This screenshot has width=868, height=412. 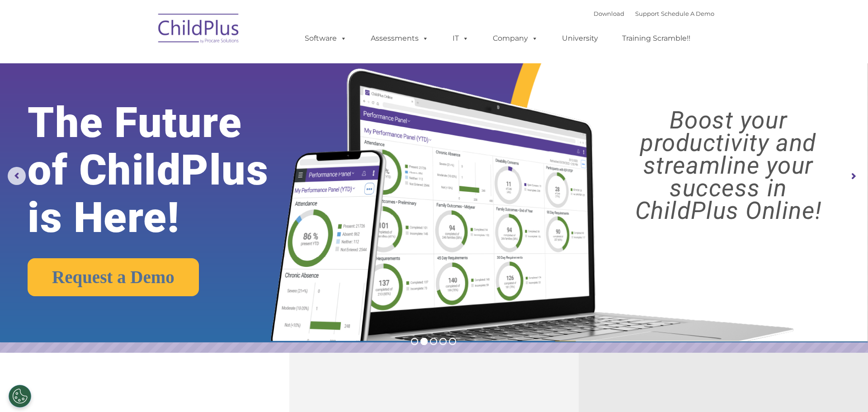 What do you see at coordinates (199, 30) in the screenshot?
I see `img: ChildPlus by Procare Solutions` at bounding box center [199, 30].